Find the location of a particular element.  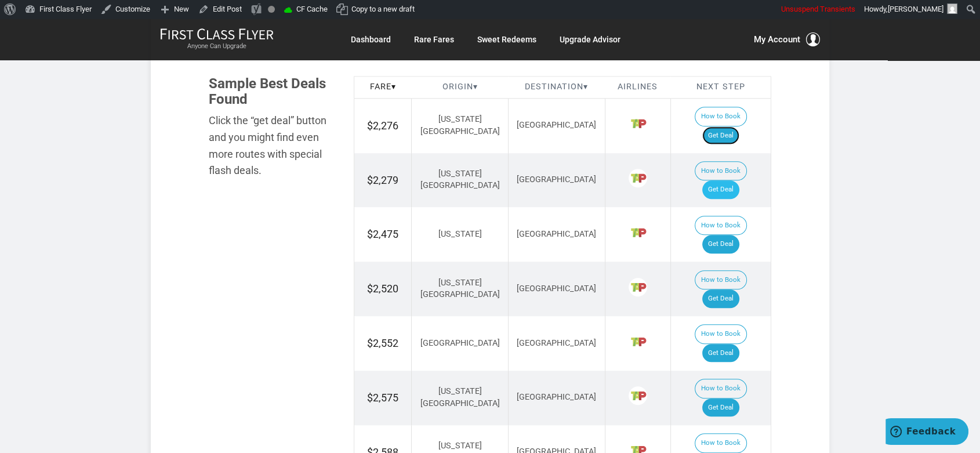

a: Dashboard is located at coordinates (370, 40).